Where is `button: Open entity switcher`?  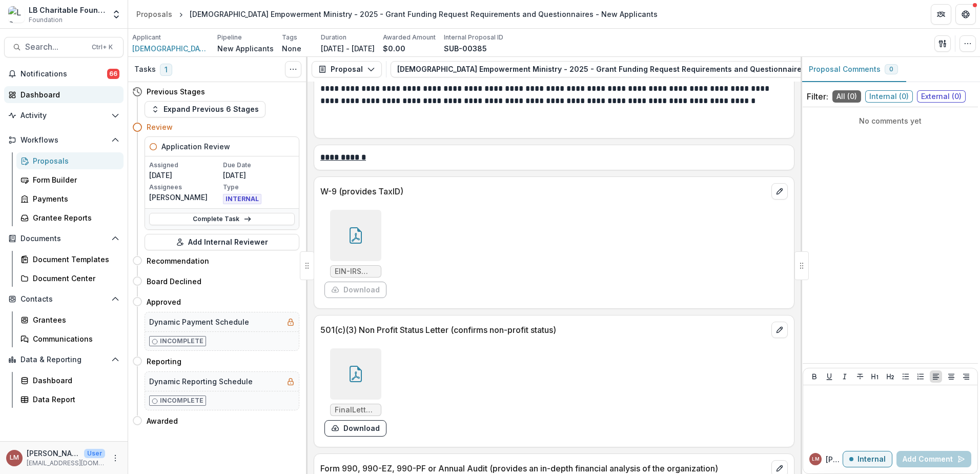 button: Open entity switcher is located at coordinates (117, 14).